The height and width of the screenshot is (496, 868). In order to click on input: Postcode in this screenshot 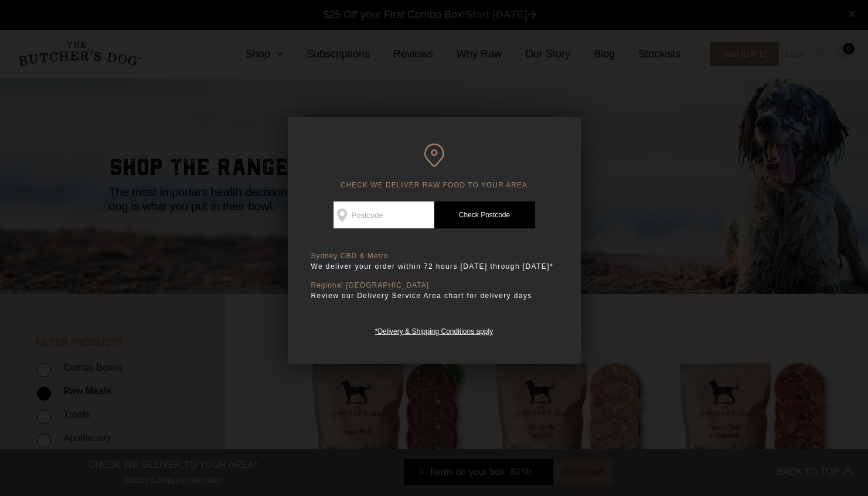, I will do `click(383, 215)`.